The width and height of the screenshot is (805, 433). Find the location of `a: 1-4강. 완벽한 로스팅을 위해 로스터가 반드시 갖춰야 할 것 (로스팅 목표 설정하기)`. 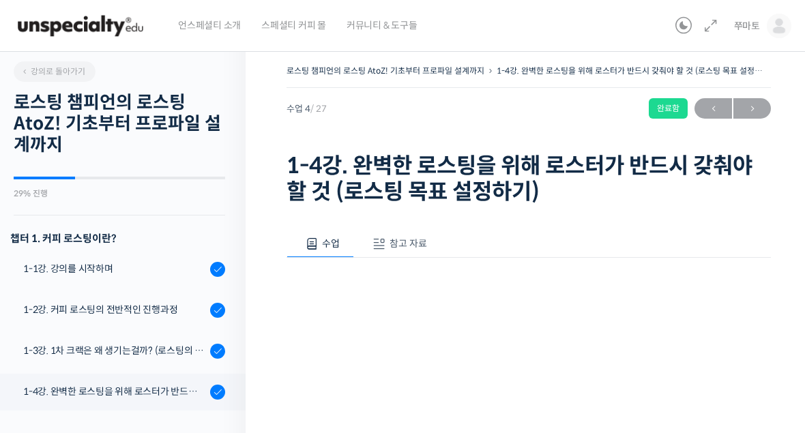

a: 1-4강. 완벽한 로스팅을 위해 로스터가 반드시 갖춰야 할 것 (로스팅 목표 설정하기) is located at coordinates (634, 70).